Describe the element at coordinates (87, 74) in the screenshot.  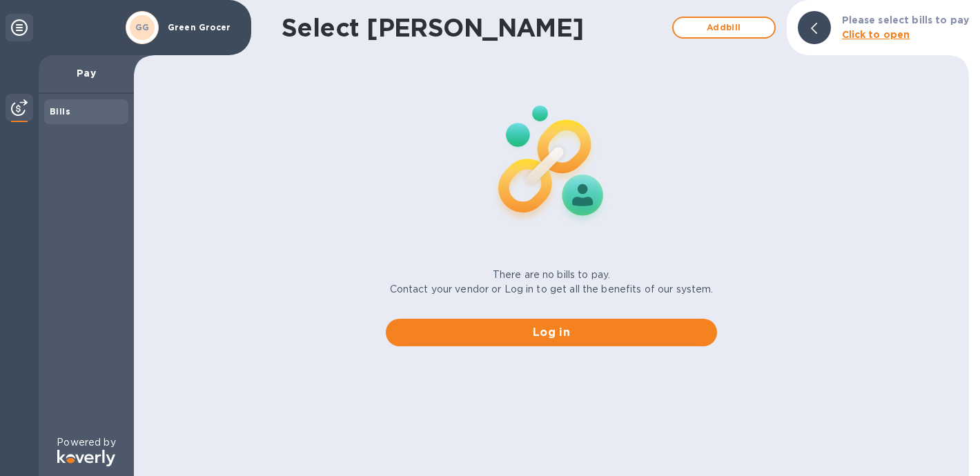
I see `p: Pay` at that location.